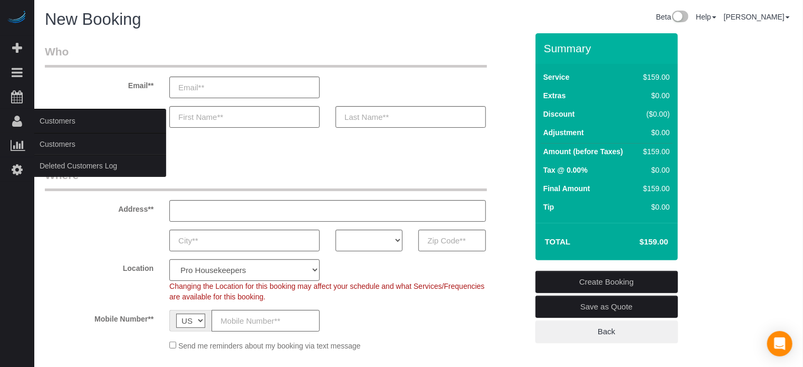 This screenshot has width=803, height=367. What do you see at coordinates (93, 19) in the screenshot?
I see `span: New Booking` at bounding box center [93, 19].